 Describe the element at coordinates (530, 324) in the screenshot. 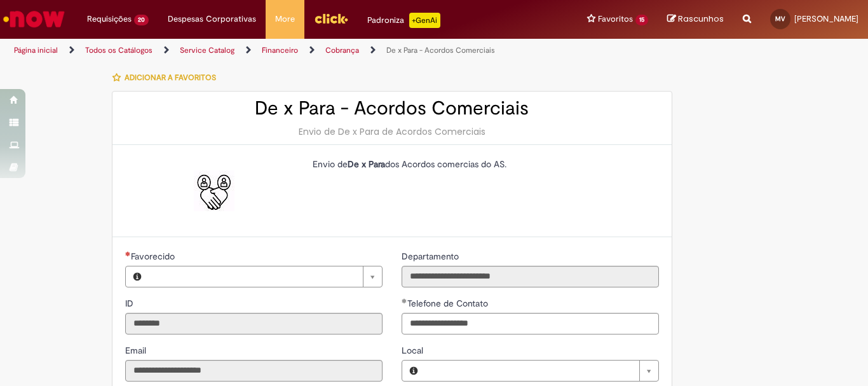

I see `input: Telefone de Contato` at that location.